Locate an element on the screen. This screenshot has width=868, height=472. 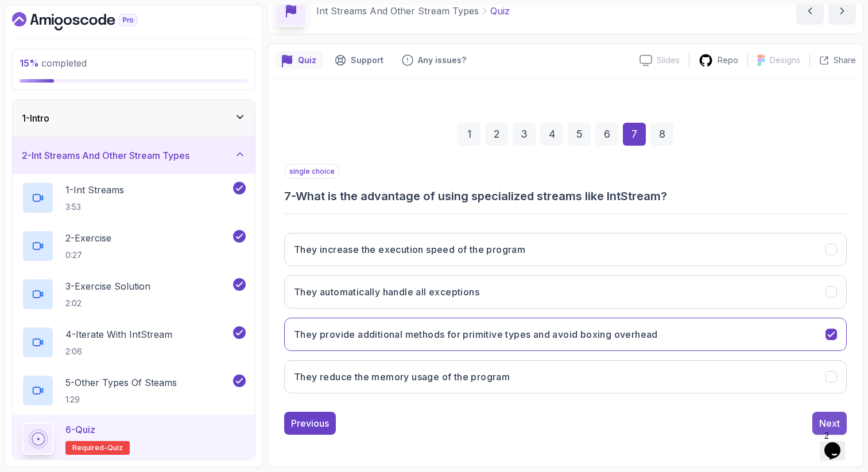
button: They reduce the memory usage of the program is located at coordinates (565, 377).